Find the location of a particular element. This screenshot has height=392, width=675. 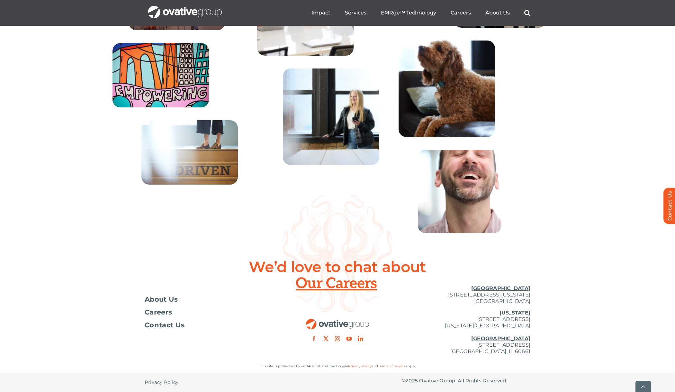

nav: Footer - Privacy Policy is located at coordinates (209, 382).